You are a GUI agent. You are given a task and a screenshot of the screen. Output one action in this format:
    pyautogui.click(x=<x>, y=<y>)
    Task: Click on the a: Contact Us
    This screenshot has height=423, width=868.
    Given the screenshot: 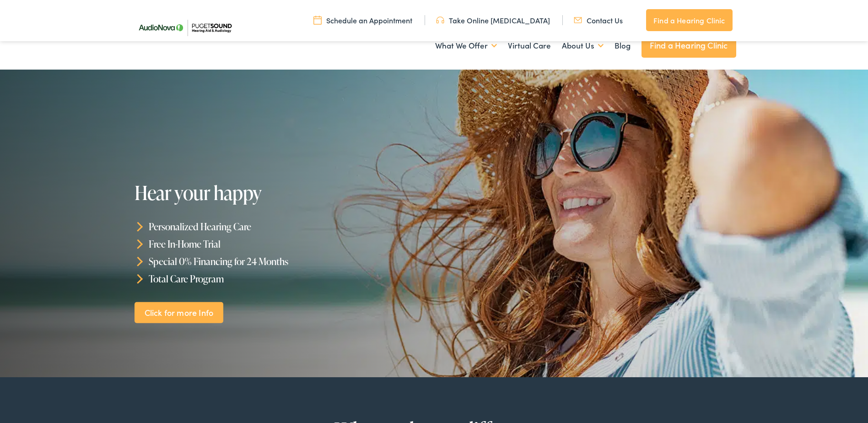 What is the action you would take?
    pyautogui.click(x=599, y=21)
    